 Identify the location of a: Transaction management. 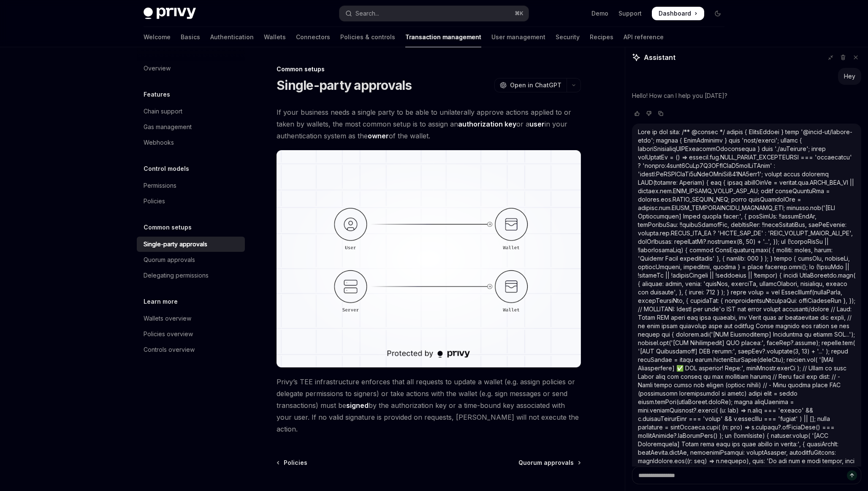
(443, 37).